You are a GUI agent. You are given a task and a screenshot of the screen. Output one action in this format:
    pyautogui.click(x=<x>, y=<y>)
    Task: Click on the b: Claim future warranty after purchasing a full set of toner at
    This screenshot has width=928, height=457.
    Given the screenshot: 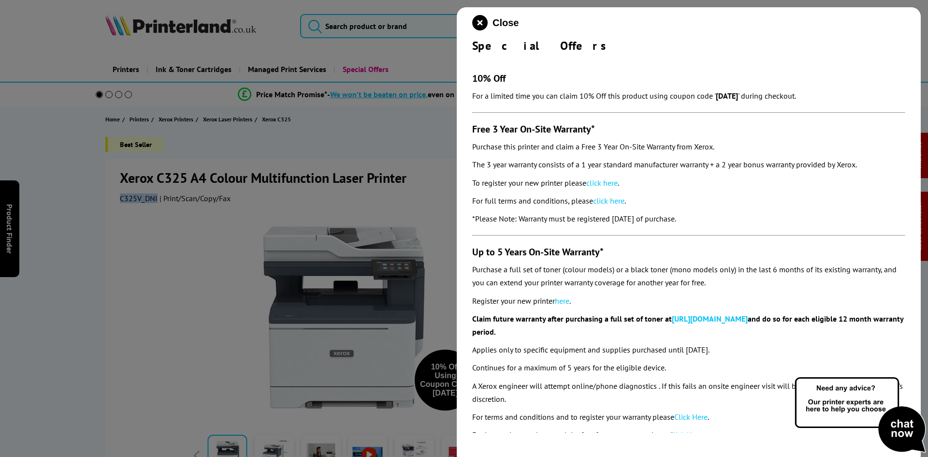 What is the action you would take?
    pyautogui.click(x=572, y=319)
    